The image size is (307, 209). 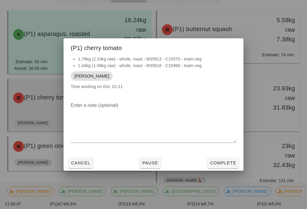 I want to click on div: (P1) cherry tomato, so click(x=154, y=47).